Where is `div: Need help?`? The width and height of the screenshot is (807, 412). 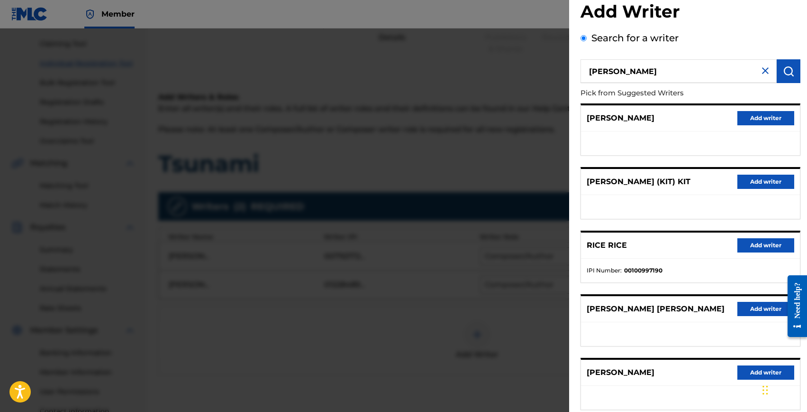
div: Need help? is located at coordinates (17, 32).